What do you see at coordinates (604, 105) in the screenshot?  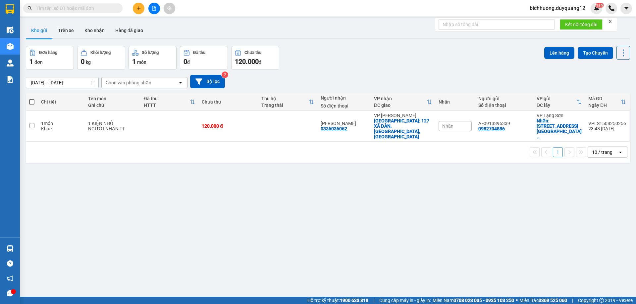 I see `div: Ngày ĐH` at bounding box center [604, 105].